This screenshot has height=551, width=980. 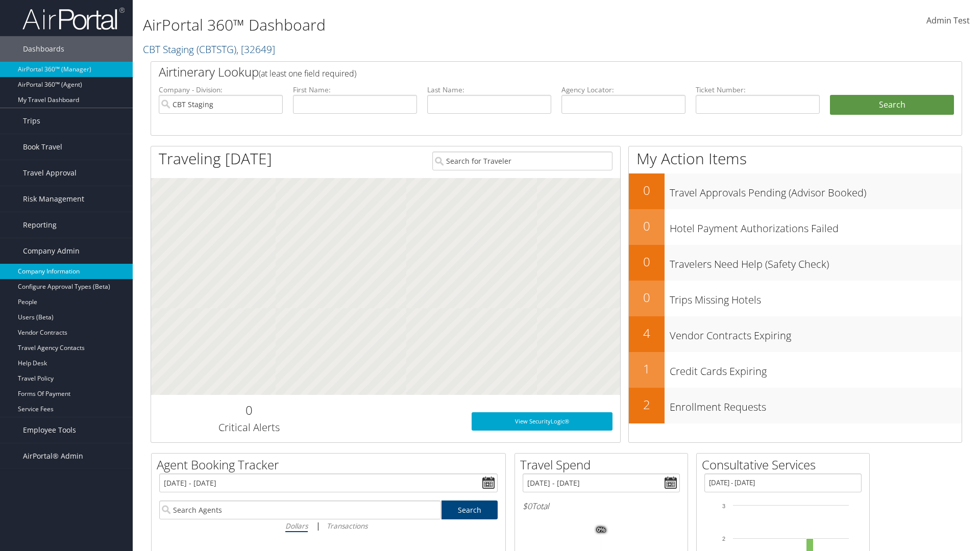 I want to click on span: , [ 32649 ], so click(x=256, y=49).